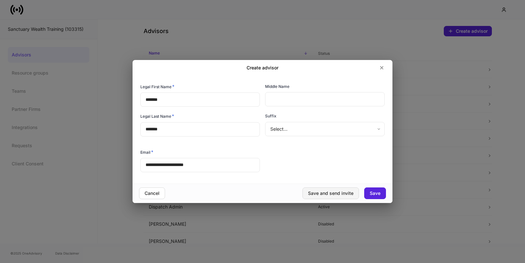 The width and height of the screenshot is (525, 263). I want to click on button: Save and send invite, so click(331, 194).